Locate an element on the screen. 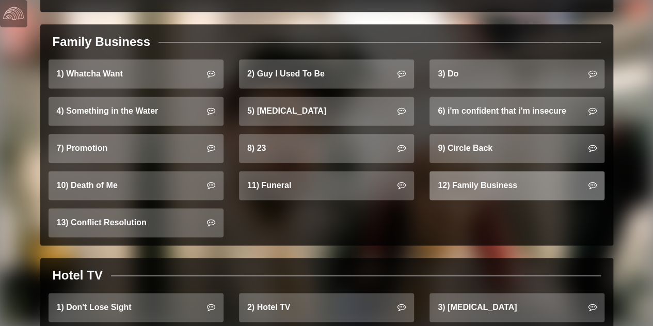 The height and width of the screenshot is (326, 653). a: 12) Family Business is located at coordinates (517, 185).